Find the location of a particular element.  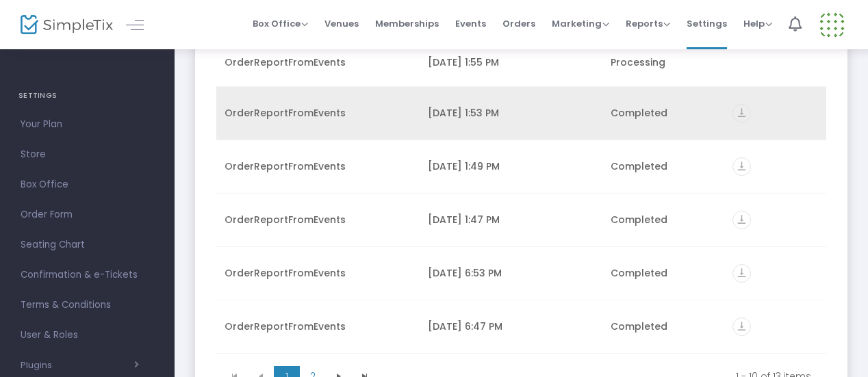

span: Store is located at coordinates (87, 155).